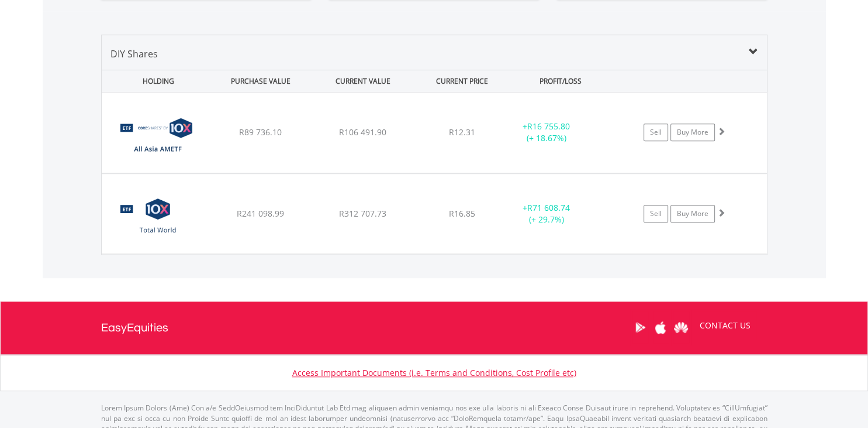 The image size is (868, 428). Describe the element at coordinates (135, 328) in the screenshot. I see `div: EasyEquities` at that location.